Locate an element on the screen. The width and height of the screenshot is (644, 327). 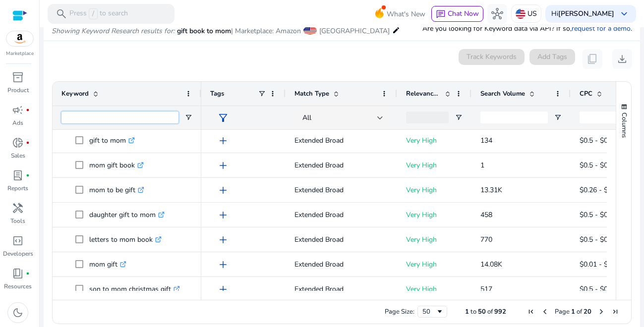
span: Match Type is located at coordinates (312, 94).